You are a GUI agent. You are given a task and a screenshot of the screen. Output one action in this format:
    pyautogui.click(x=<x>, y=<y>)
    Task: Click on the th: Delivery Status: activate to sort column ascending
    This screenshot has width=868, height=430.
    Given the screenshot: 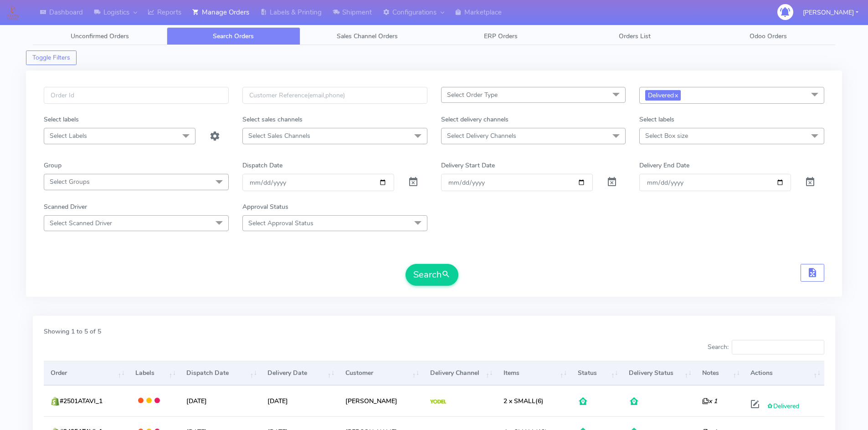 What is the action you would take?
    pyautogui.click(x=658, y=373)
    